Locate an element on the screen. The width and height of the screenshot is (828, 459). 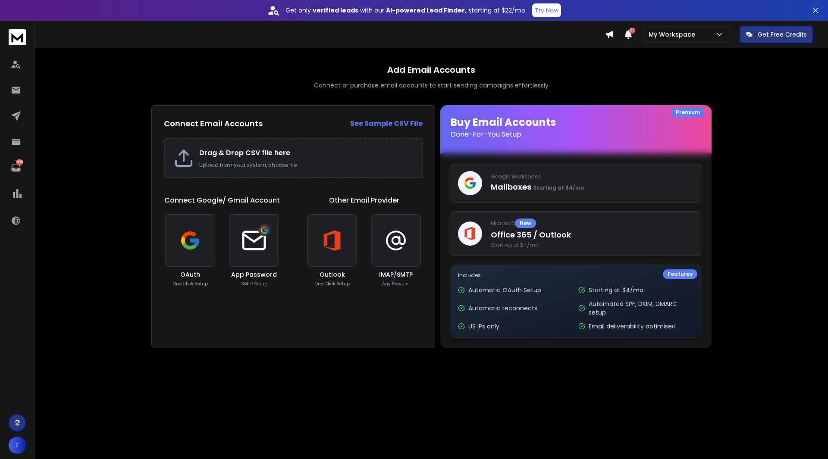
p: Upload from your system, choose file is located at coordinates (306, 165).